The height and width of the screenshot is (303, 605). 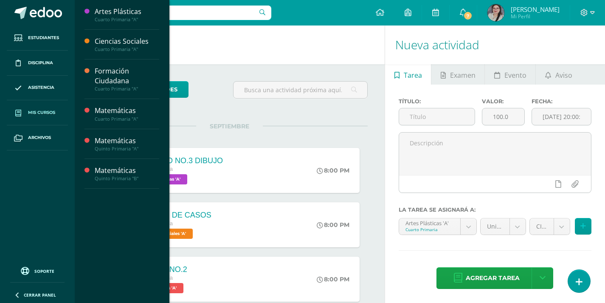 What do you see at coordinates (37, 38) in the screenshot?
I see `a: Estudiantes` at bounding box center [37, 38].